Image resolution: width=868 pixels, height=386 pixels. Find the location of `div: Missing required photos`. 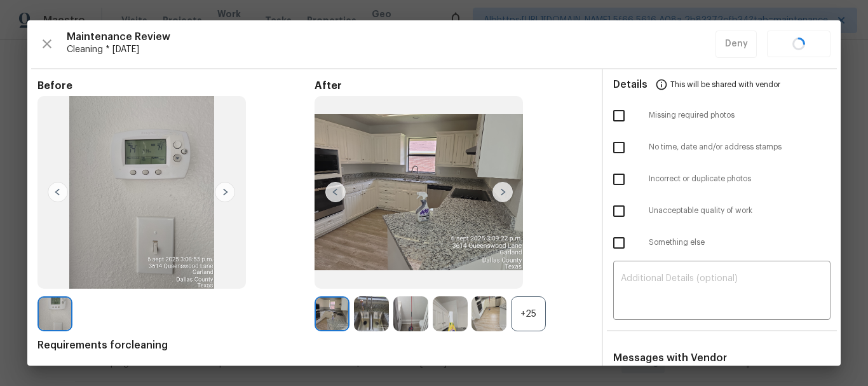

div: Missing required photos is located at coordinates (721, 116).